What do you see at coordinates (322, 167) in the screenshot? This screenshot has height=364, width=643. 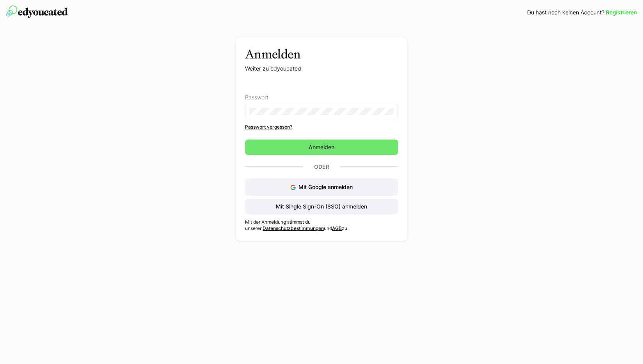 I see `p: Oder` at bounding box center [322, 167].